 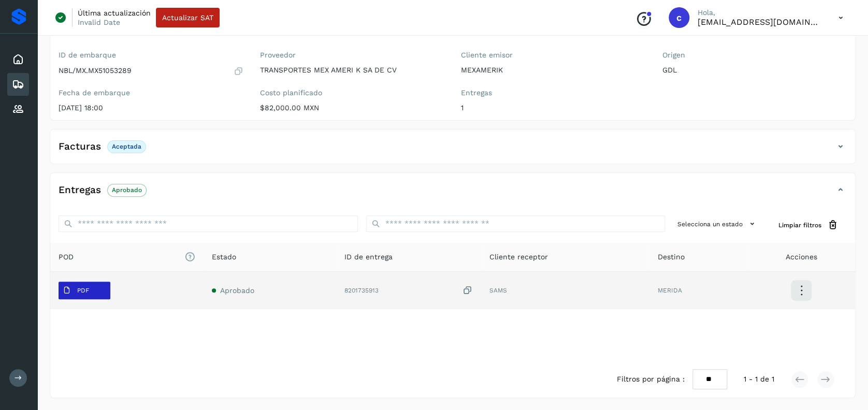 I want to click on div: EntregasAprobado, so click(x=453, y=194).